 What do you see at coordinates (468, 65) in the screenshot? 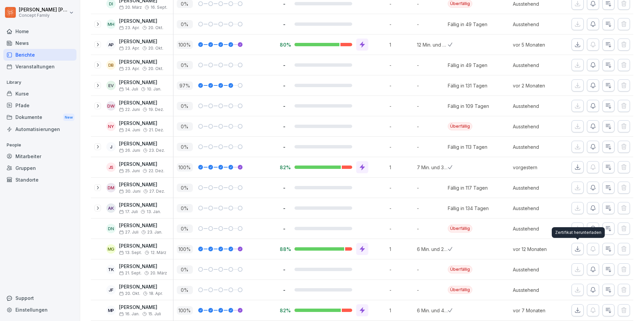
I see `div: Fällig in 49 Tagen` at bounding box center [468, 65].